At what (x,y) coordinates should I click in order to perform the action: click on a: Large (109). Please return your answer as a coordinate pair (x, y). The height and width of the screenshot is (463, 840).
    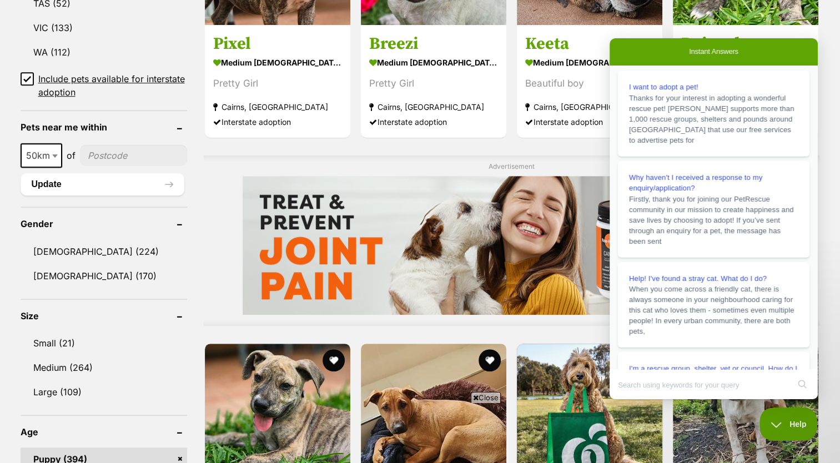
    Looking at the image, I should click on (104, 392).